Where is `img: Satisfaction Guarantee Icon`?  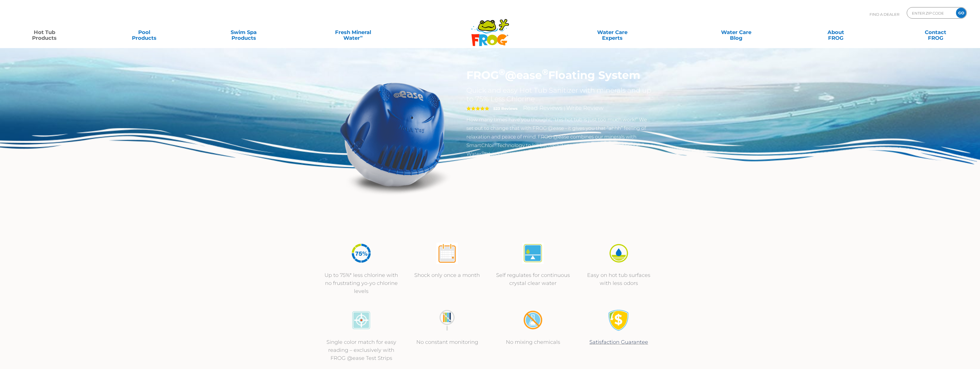
img: Satisfaction Guarantee Icon is located at coordinates (619, 320).